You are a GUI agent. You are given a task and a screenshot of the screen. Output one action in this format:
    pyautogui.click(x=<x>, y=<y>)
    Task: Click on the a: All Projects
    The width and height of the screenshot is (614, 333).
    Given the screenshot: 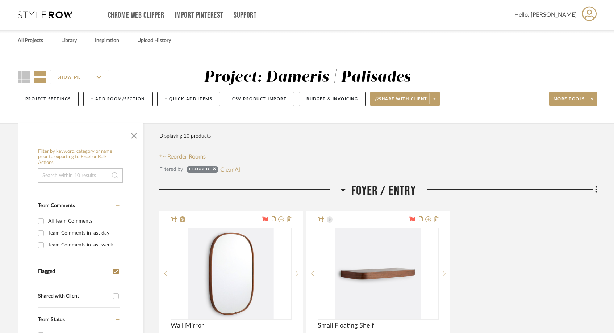 What is the action you would take?
    pyautogui.click(x=30, y=41)
    